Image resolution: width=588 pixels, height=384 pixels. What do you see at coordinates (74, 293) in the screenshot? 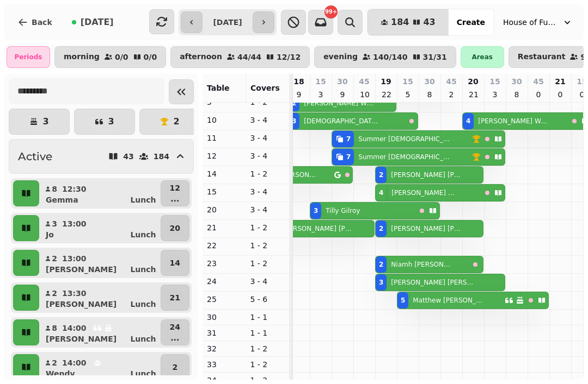
I see `p: 13:30` at bounding box center [74, 293].